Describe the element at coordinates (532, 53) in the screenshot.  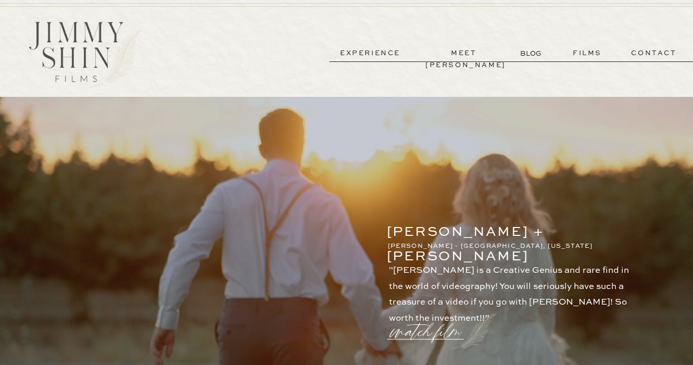
I see `a: BLOG` at that location.